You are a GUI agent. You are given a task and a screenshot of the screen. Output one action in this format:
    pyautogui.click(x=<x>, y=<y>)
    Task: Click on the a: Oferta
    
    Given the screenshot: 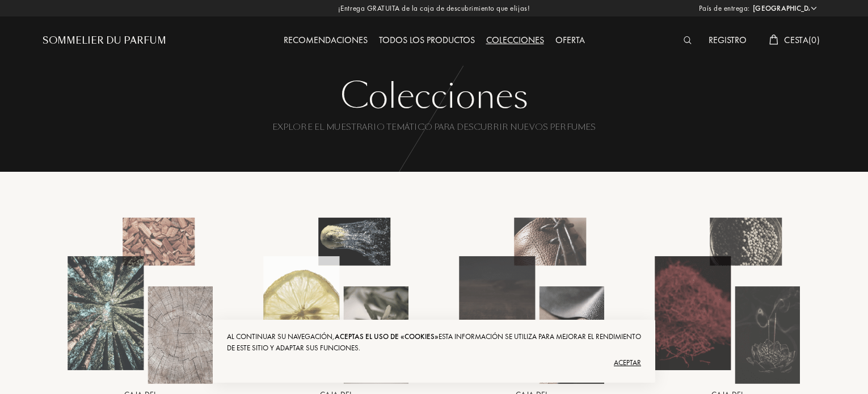 What is the action you would take?
    pyautogui.click(x=570, y=40)
    